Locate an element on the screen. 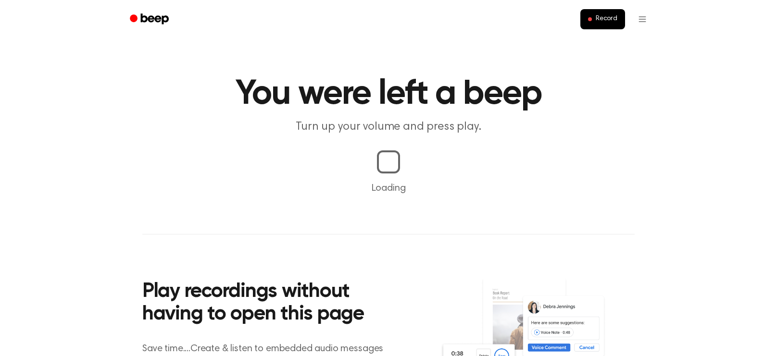 This screenshot has width=777, height=356. button: Record is located at coordinates (603, 19).